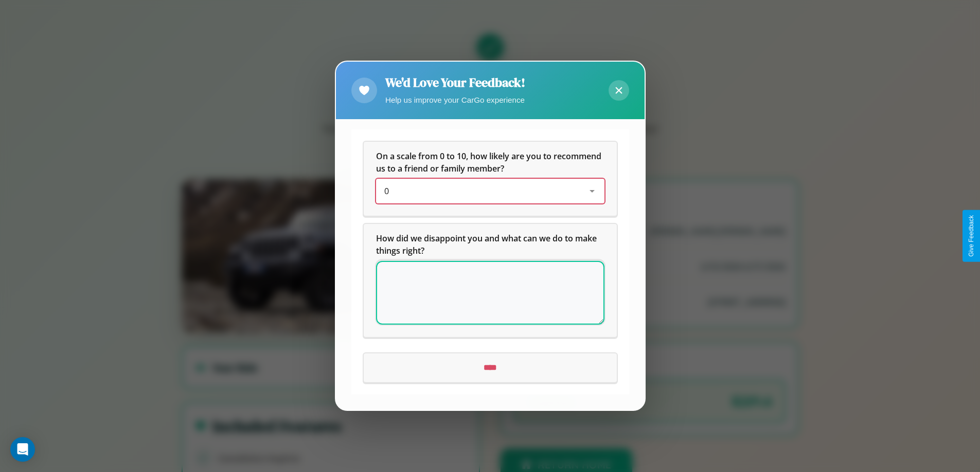 The image size is (980, 472). I want to click on h2: We'd Love Your Feedback!, so click(455, 83).